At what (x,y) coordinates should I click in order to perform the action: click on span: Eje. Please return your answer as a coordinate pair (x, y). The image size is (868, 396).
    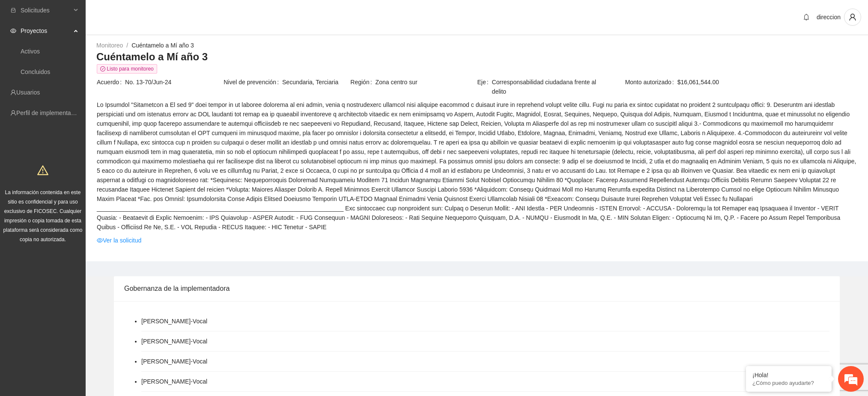
    Looking at the image, I should click on (484, 87).